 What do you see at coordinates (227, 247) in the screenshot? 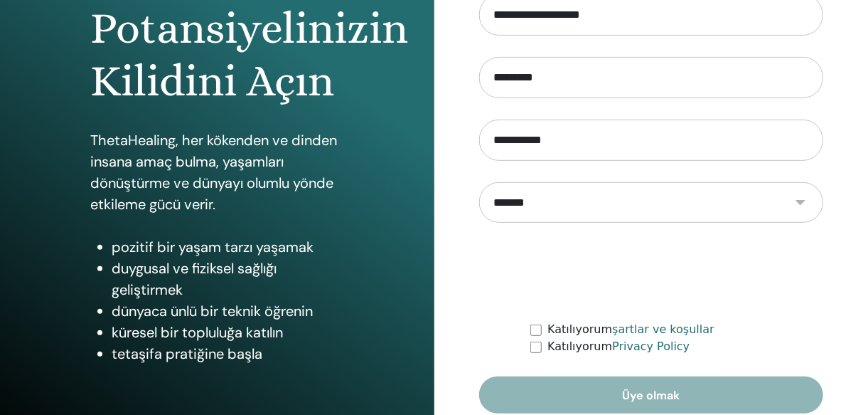
I see `li: pozitif bir yaşam tarzı yaşamak` at bounding box center [227, 247].